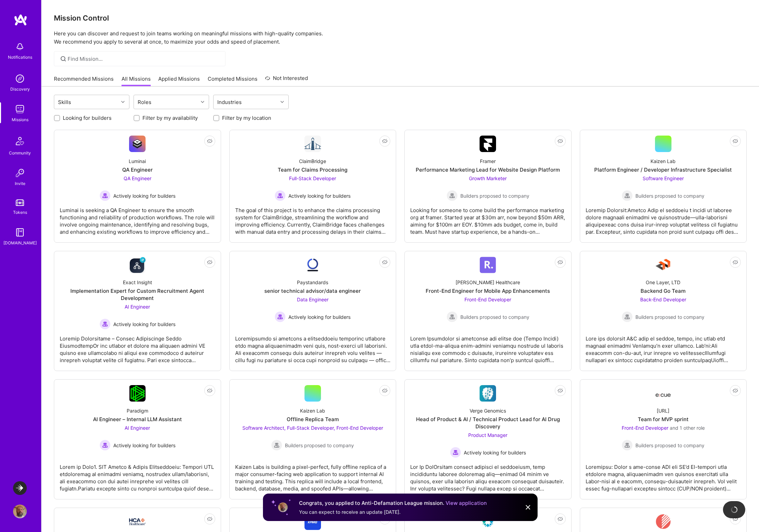  I want to click on a: Company LogoExact InsightImplementation Expert for Custom Recruitment Agent DevelopmentAI Enginee..., so click(137, 311).